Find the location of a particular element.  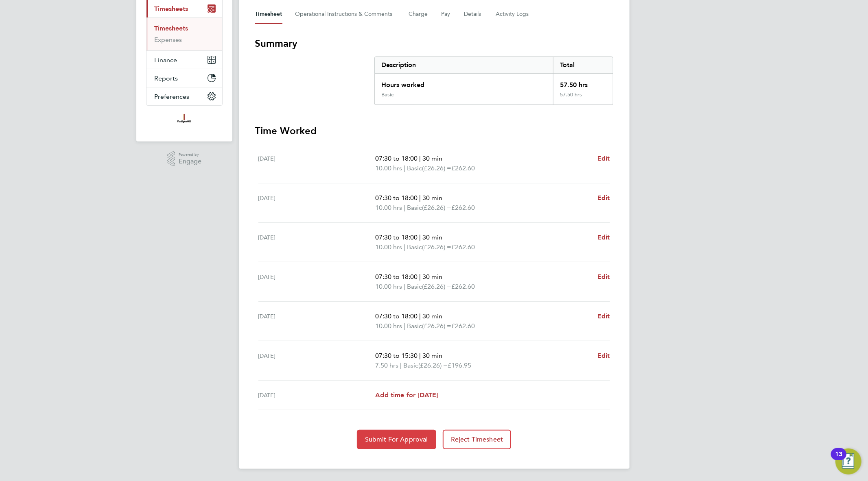

div: Total is located at coordinates (583, 65).